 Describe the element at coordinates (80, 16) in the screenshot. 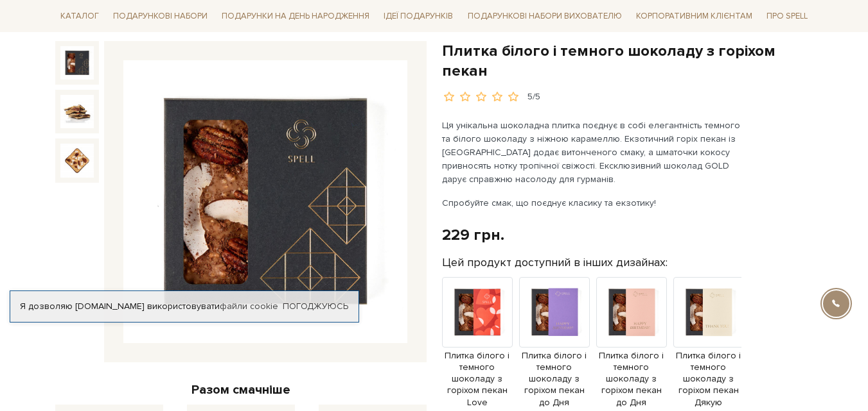

I see `a: Каталог` at that location.